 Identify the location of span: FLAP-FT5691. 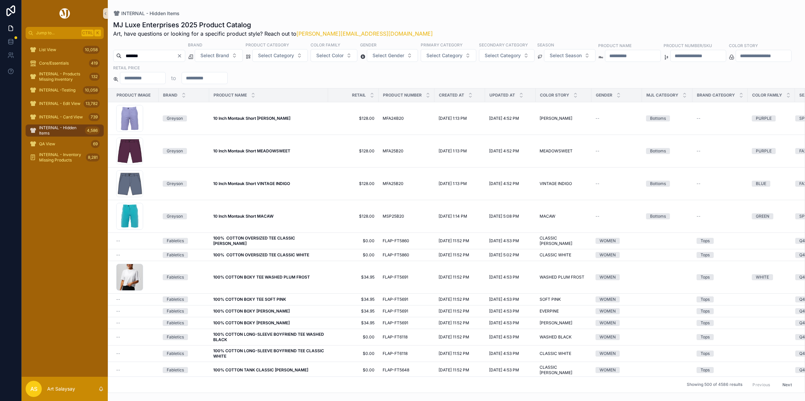
(395, 277).